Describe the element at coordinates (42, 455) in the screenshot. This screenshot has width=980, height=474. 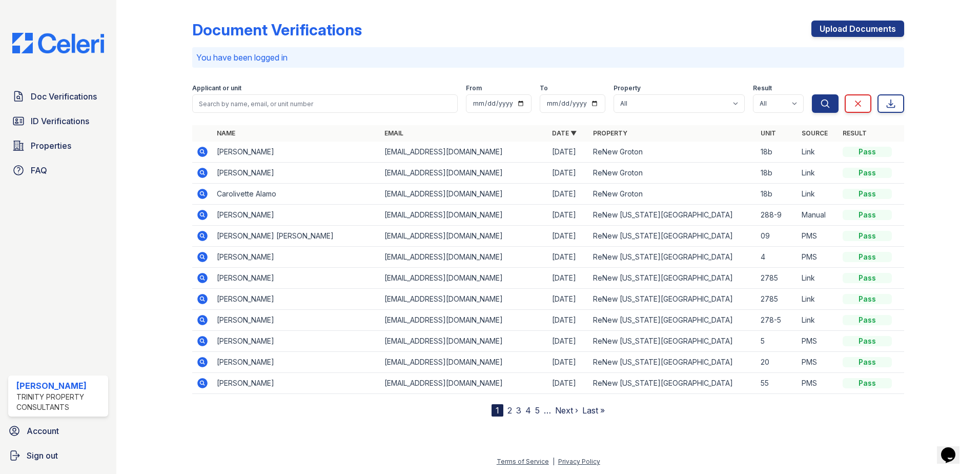
I see `span: Sign out` at that location.